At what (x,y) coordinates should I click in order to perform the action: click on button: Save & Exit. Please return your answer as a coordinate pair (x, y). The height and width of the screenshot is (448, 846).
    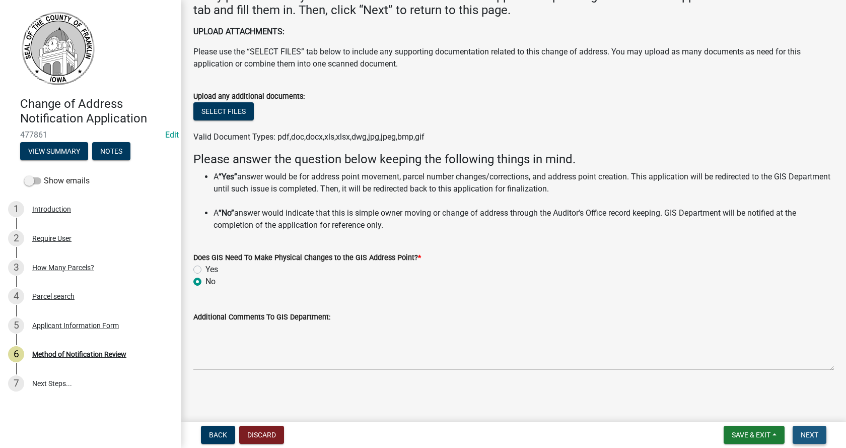
    Looking at the image, I should click on (754, 435).